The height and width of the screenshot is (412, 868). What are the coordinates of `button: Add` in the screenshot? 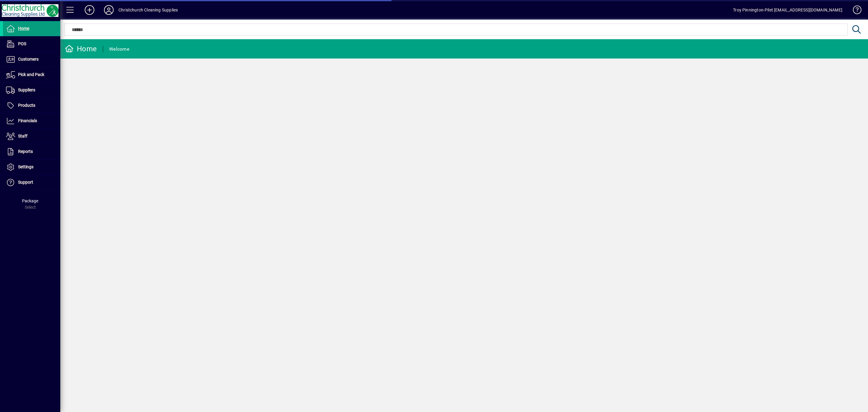 It's located at (90, 10).